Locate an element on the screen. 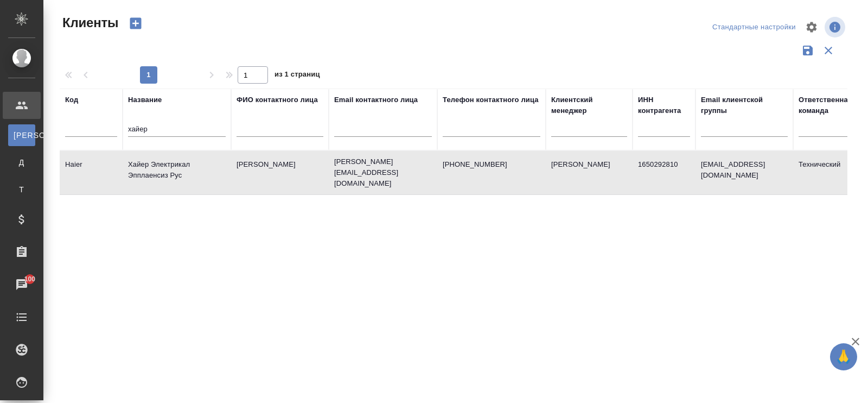 The height and width of the screenshot is (403, 868). div: ИНН контрагента is located at coordinates (664, 105).